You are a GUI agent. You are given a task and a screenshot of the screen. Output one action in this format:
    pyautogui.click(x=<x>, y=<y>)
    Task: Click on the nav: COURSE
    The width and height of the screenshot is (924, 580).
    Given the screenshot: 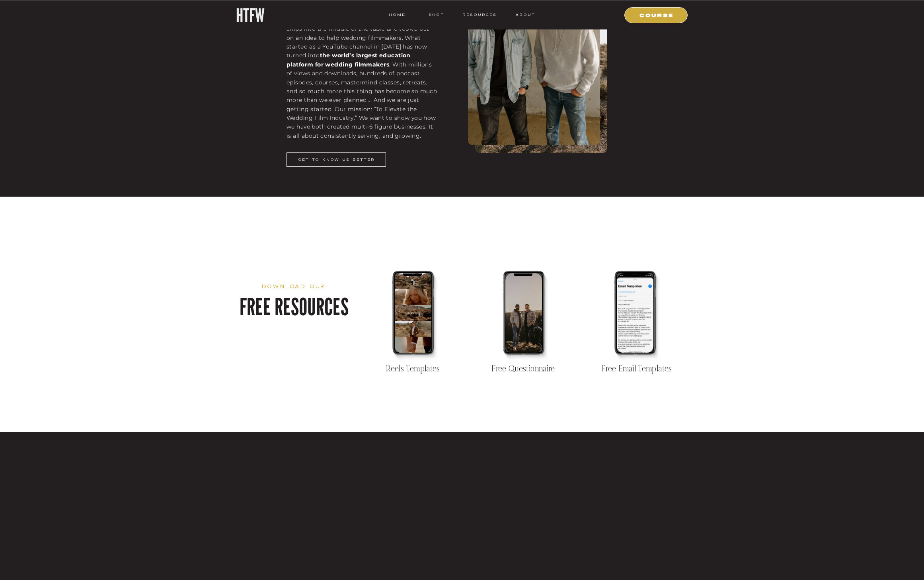 What is the action you would take?
    pyautogui.click(x=656, y=15)
    